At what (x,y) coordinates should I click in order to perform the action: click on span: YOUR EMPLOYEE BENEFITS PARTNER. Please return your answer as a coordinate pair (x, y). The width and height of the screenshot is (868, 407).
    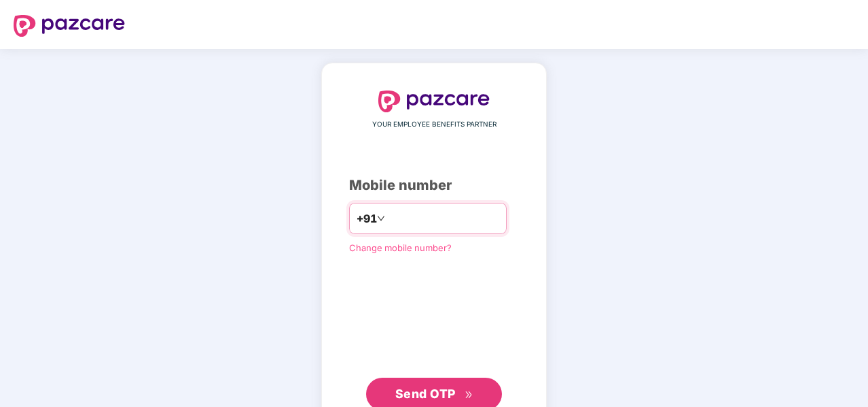
    Looking at the image, I should click on (434, 124).